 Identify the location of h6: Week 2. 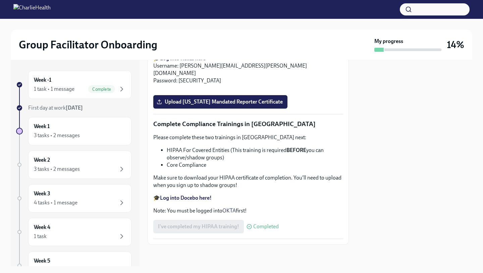
(42, 160).